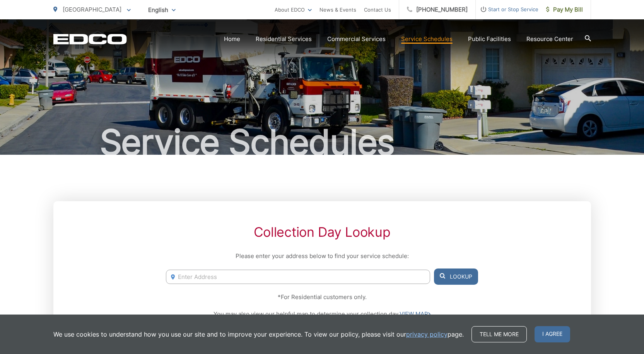 The image size is (644, 354). Describe the element at coordinates (232, 39) in the screenshot. I see `a: Home` at that location.